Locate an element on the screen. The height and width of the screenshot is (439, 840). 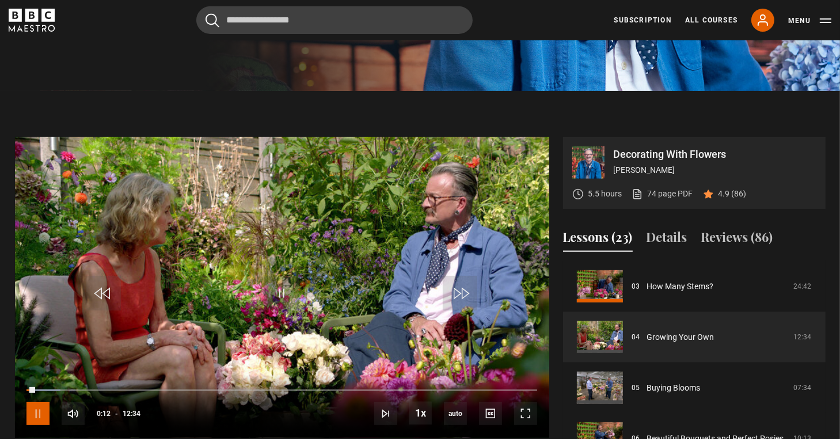
button: Lessons (23) is located at coordinates (598, 240).